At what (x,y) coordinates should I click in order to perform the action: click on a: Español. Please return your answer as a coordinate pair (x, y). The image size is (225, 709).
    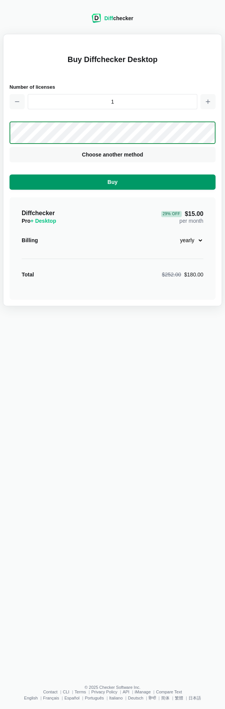
    Looking at the image, I should click on (72, 697).